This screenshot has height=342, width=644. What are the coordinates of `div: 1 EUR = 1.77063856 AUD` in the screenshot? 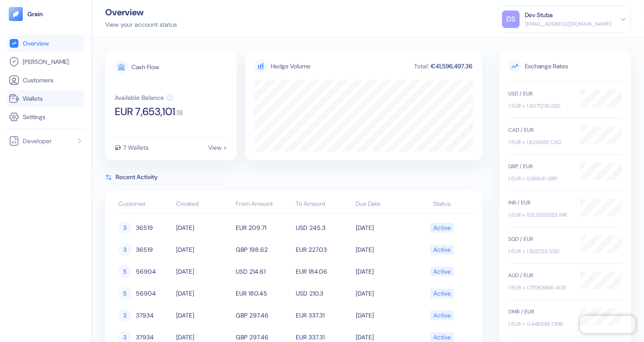 It's located at (540, 288).